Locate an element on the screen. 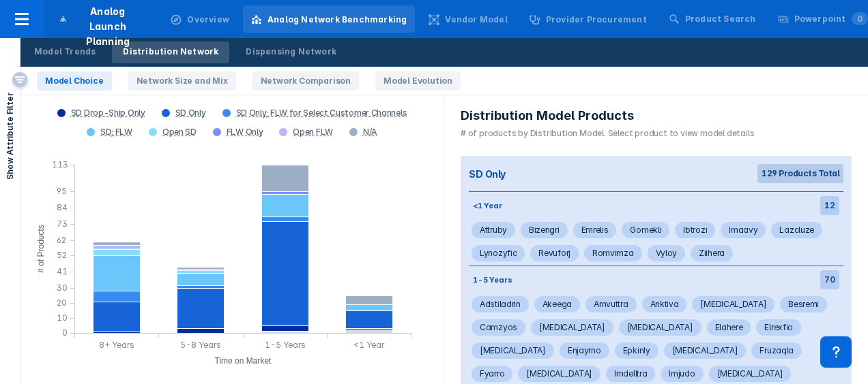 Image resolution: width=868 pixels, height=384 pixels. span: Ibtrozi is located at coordinates (694, 230).